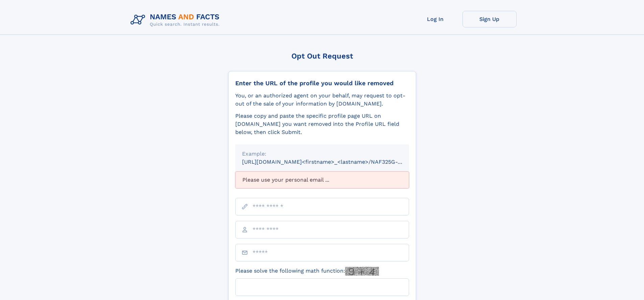 The image size is (644, 300). What do you see at coordinates (322, 83) in the screenshot?
I see `div: Enter the URL of the profile you would like removed` at bounding box center [322, 83].